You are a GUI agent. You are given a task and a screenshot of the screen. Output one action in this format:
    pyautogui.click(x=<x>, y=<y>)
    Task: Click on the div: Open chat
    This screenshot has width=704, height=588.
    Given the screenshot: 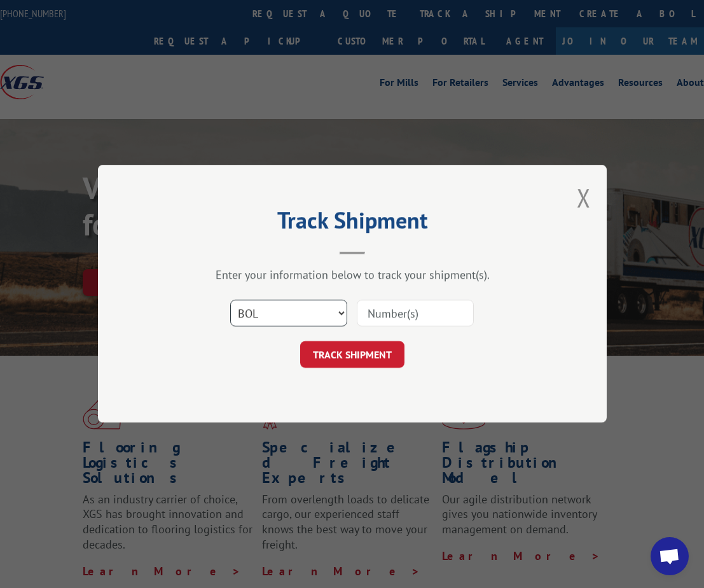 What is the action you would take?
    pyautogui.click(x=670, y=556)
    